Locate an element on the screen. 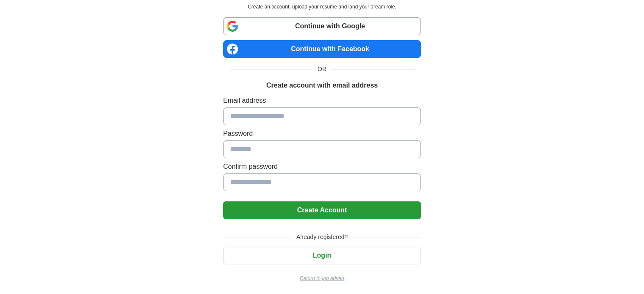 The image size is (644, 294). a: Login is located at coordinates (321, 255).